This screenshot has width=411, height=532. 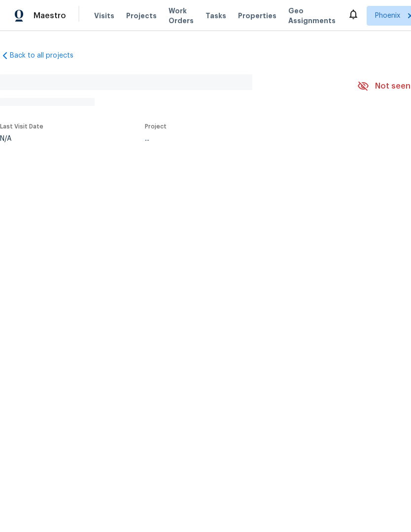 I want to click on span: Work Orders, so click(x=181, y=16).